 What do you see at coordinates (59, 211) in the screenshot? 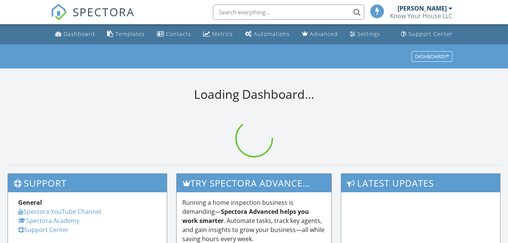
I see `a: Spectora YouTube Channel` at bounding box center [59, 211].